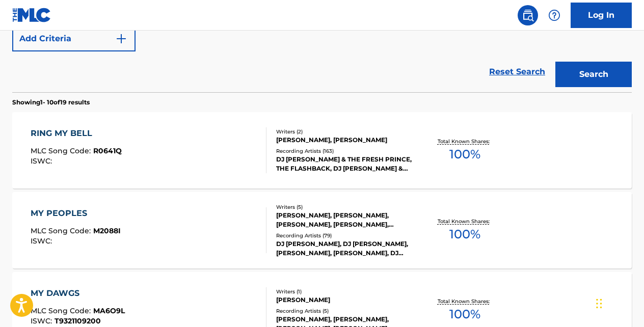 This screenshot has width=644, height=327. What do you see at coordinates (107, 231) in the screenshot?
I see `span: M2088I` at bounding box center [107, 231].